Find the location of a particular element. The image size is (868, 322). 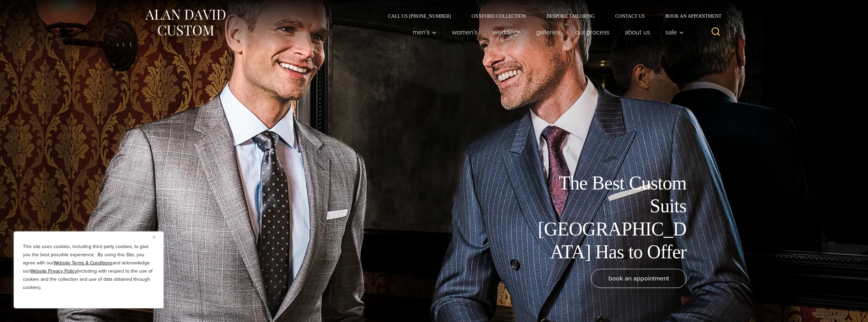

span: Men’s is located at coordinates (425, 32).